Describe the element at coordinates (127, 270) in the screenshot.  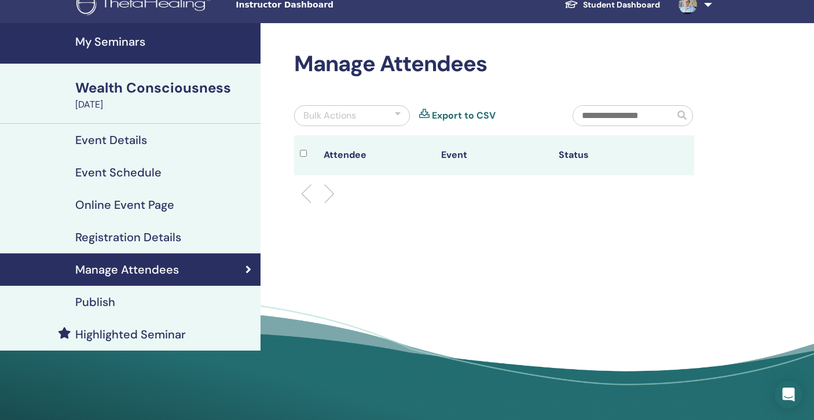
I see `h4: Manage Attendees` at that location.